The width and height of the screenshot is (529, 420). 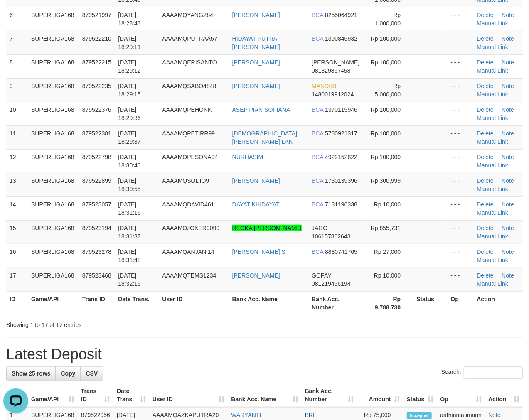 What do you see at coordinates (190, 157) in the screenshot?
I see `span: AAAAMQPESONA04` at bounding box center [190, 157].